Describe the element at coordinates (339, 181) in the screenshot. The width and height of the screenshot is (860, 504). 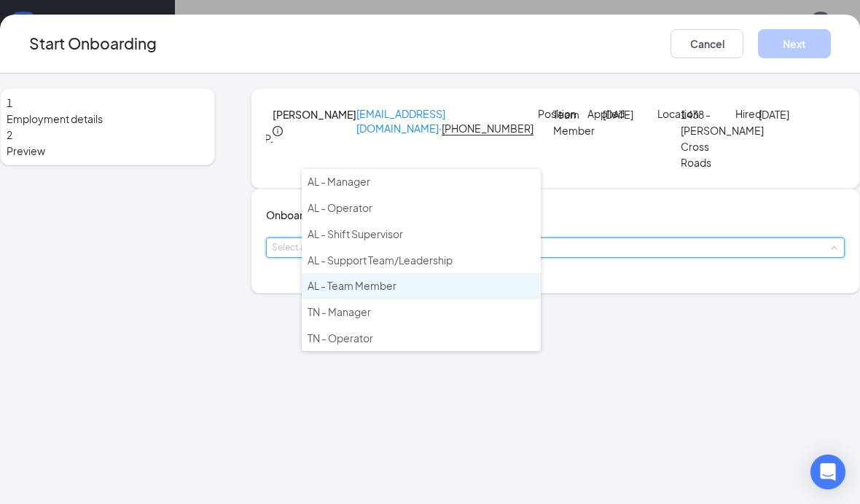
I see `span: AL - Manager` at that location.